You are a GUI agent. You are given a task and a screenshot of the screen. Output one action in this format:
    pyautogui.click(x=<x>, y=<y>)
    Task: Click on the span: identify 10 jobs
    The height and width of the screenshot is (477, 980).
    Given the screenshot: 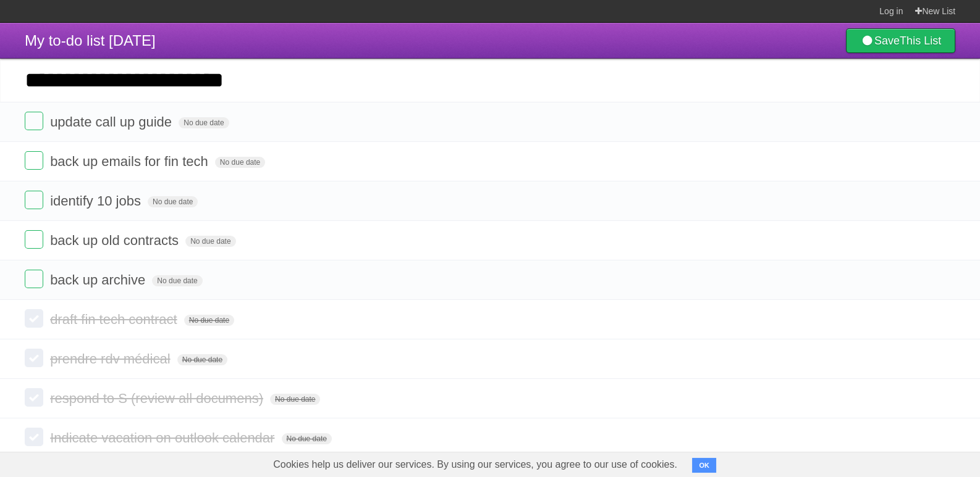 What is the action you would take?
    pyautogui.click(x=97, y=201)
    